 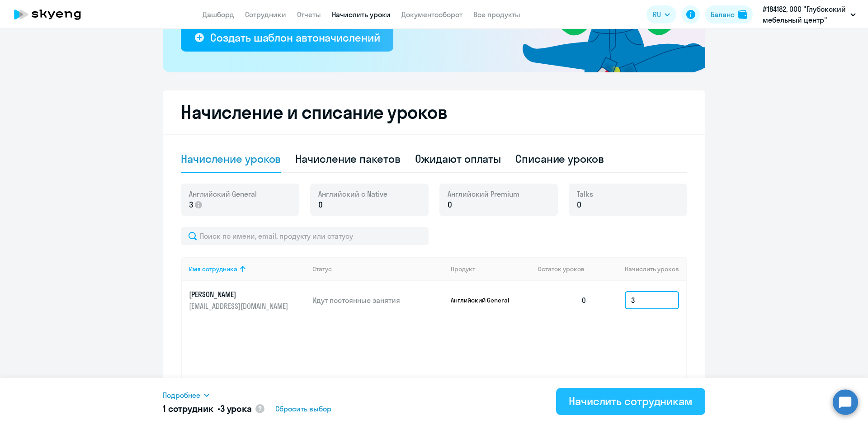 I want to click on input: Поиск по имени, email, продукту или статусу, so click(x=305, y=236).